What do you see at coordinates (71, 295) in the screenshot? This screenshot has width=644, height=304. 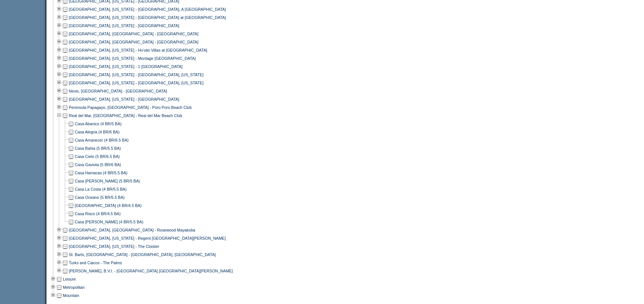 I see `a: Mountain` at bounding box center [71, 295].